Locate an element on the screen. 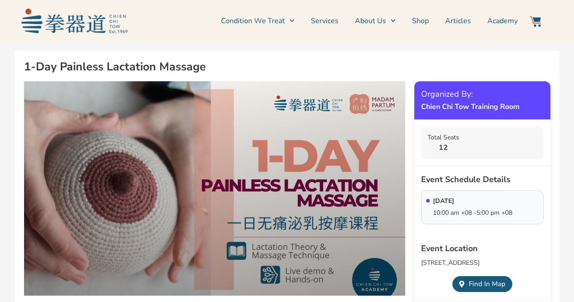  div: Organized By: is located at coordinates (470, 94).